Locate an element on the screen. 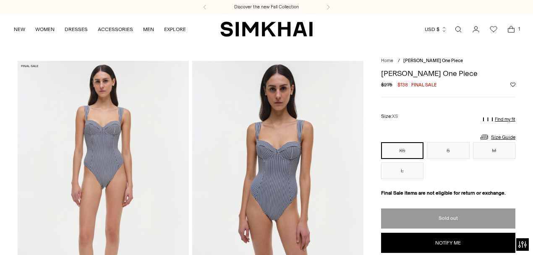 The height and width of the screenshot is (255, 533). button: USD $ is located at coordinates (435, 29).